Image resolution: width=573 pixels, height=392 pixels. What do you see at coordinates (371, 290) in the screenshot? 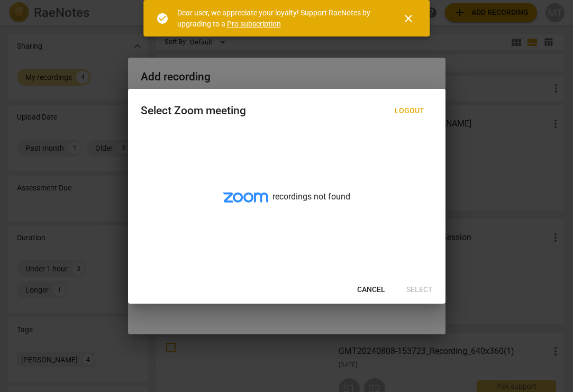
I see `span: Cancel` at bounding box center [371, 290].